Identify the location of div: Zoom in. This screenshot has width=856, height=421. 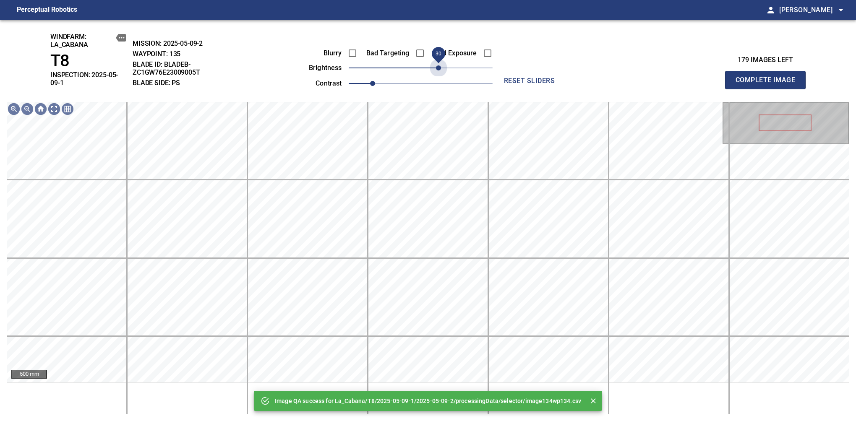
(14, 109).